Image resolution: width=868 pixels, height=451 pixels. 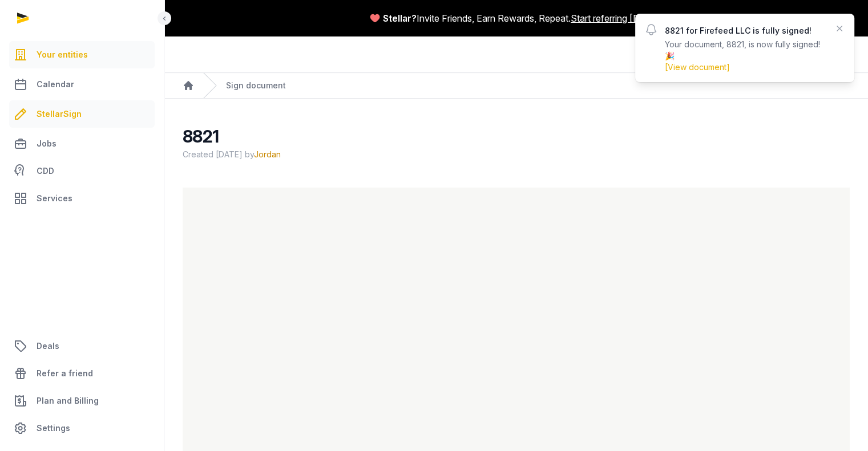 I want to click on span: Calendar, so click(x=55, y=84).